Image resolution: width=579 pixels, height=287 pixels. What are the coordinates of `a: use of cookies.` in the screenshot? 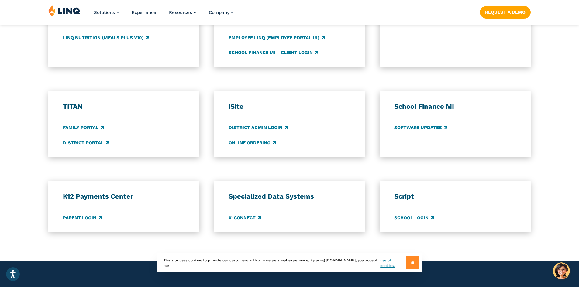 It's located at (393, 263).